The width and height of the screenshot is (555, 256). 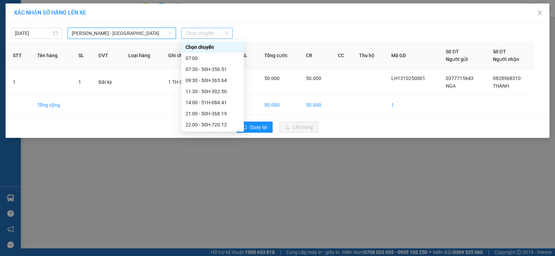 What do you see at coordinates (170, 33) in the screenshot?
I see `span: down` at bounding box center [170, 33].